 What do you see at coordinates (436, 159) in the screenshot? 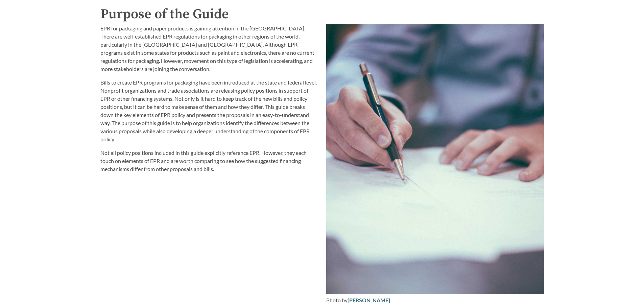
I see `img: man writing on paper` at bounding box center [436, 159].